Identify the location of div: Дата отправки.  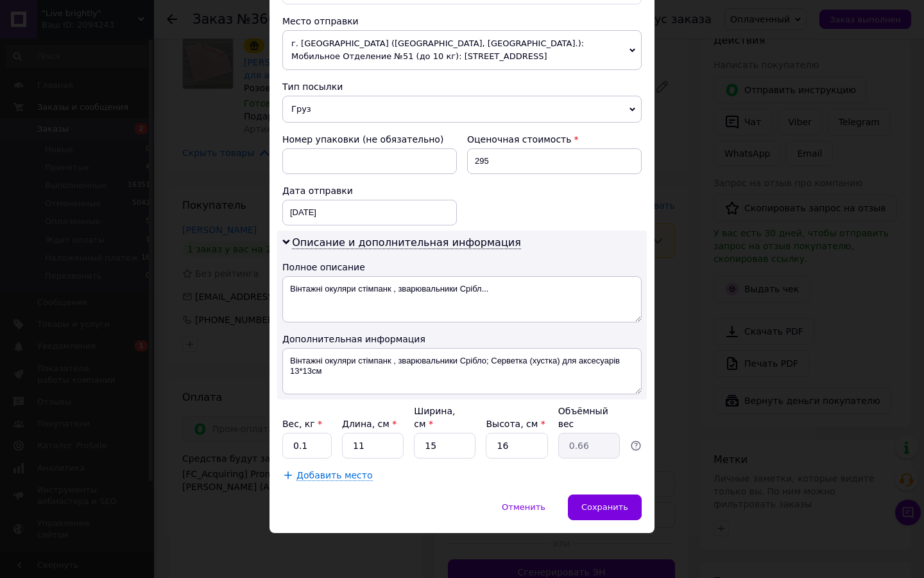
(369, 190).